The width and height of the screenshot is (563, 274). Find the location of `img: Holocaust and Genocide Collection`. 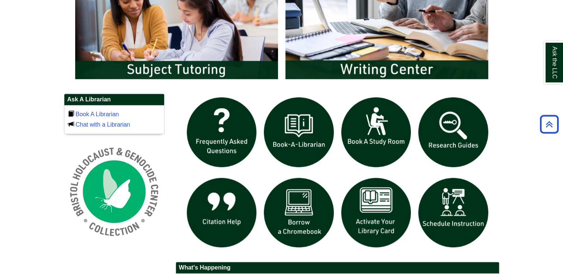

img: Holocaust and Genocide Collection is located at coordinates (114, 192).